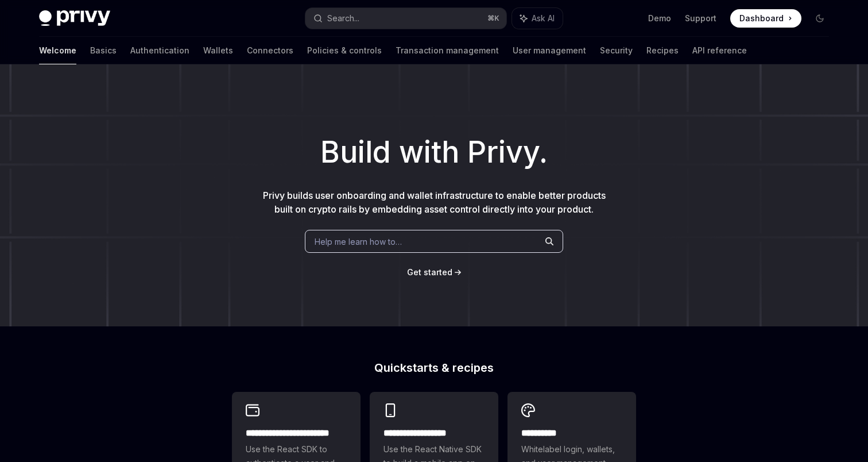 The image size is (868, 462). I want to click on a: Authentication, so click(160, 51).